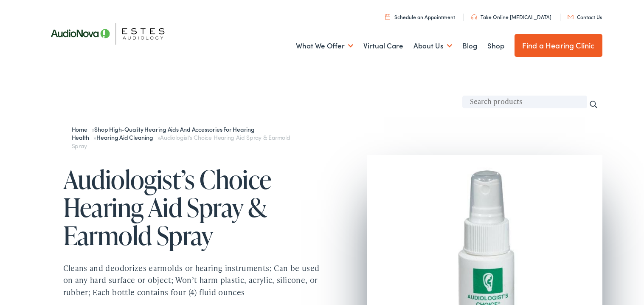  Describe the element at coordinates (163, 133) in the screenshot. I see `a: Shop High-Quality Hearing Aids and Accessories for Hearing Health` at that location.